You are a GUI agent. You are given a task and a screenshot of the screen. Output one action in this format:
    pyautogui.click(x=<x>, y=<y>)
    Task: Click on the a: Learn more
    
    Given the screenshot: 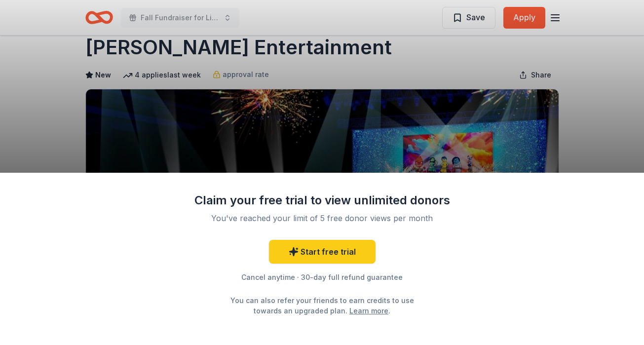 What is the action you would take?
    pyautogui.click(x=369, y=310)
    